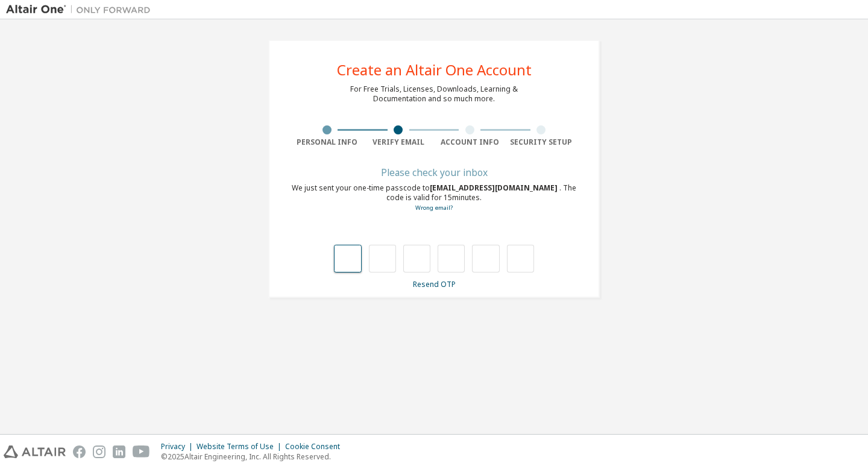  What do you see at coordinates (434, 208) in the screenshot?
I see `a: Go back to the registration form` at bounding box center [434, 208].